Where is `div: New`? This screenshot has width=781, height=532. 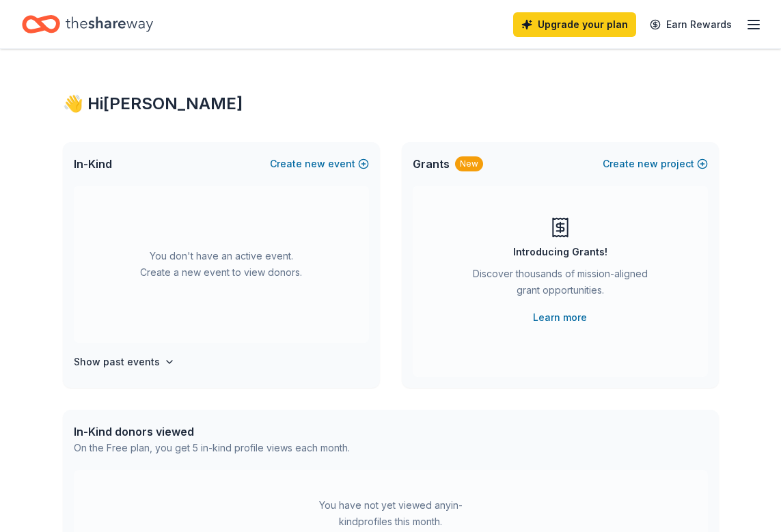
div: New is located at coordinates (469, 164).